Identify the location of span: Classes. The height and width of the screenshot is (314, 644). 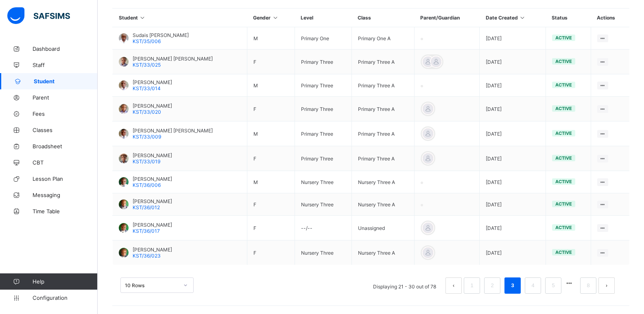
(65, 130).